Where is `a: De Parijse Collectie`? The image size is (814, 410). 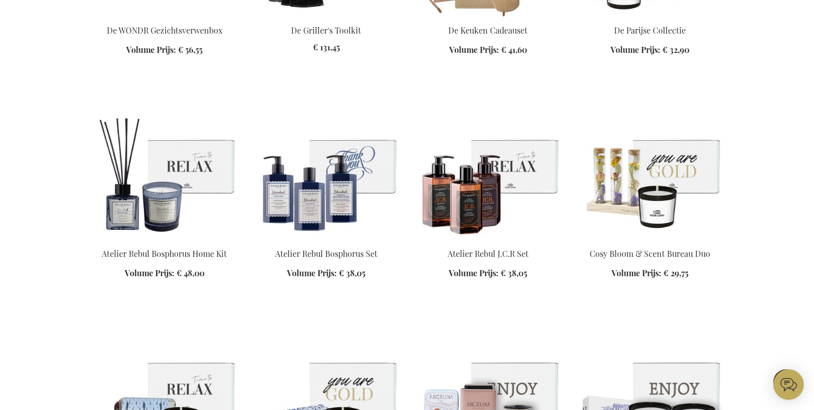 a: De Parijse Collectie is located at coordinates (650, 30).